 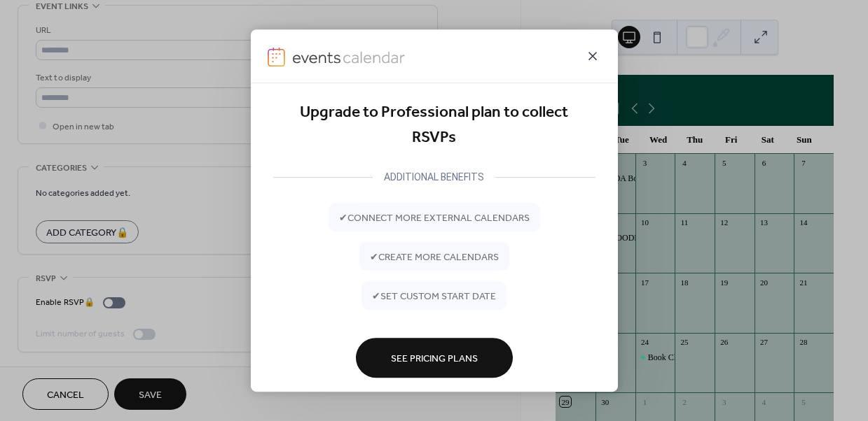 I want to click on div: ADDITIONAL BENEFITS, so click(x=434, y=177).